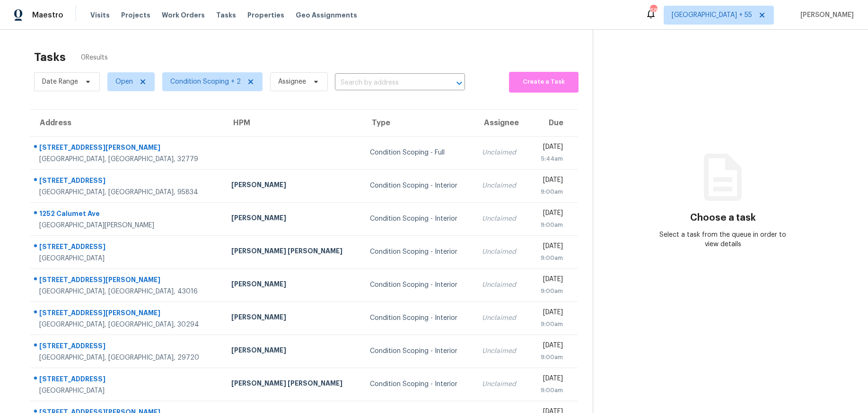  I want to click on span: Open, so click(124, 82).